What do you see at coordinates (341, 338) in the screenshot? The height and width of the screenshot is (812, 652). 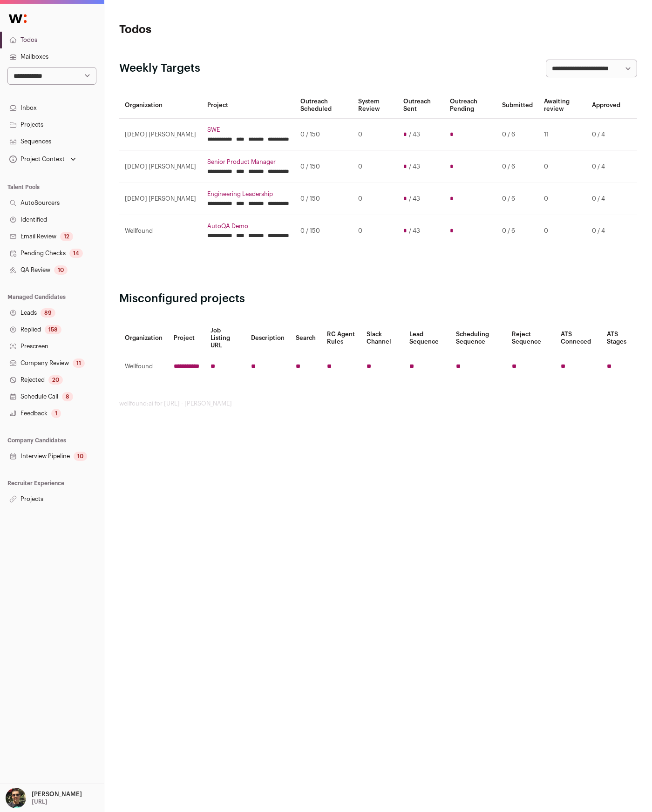 I see `th: RC Agent Rules` at bounding box center [341, 338].